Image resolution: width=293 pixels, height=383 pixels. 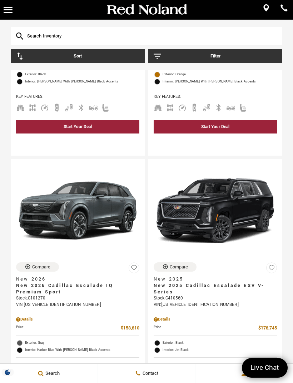 I want to click on a: Price $178,745, so click(x=215, y=328).